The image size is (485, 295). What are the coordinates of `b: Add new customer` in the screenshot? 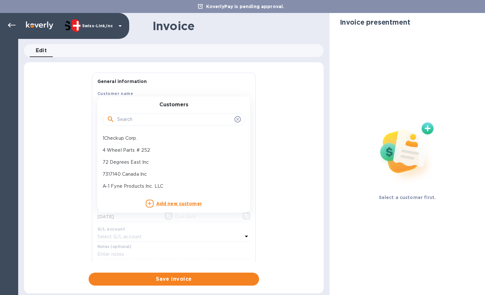 It's located at (179, 204).